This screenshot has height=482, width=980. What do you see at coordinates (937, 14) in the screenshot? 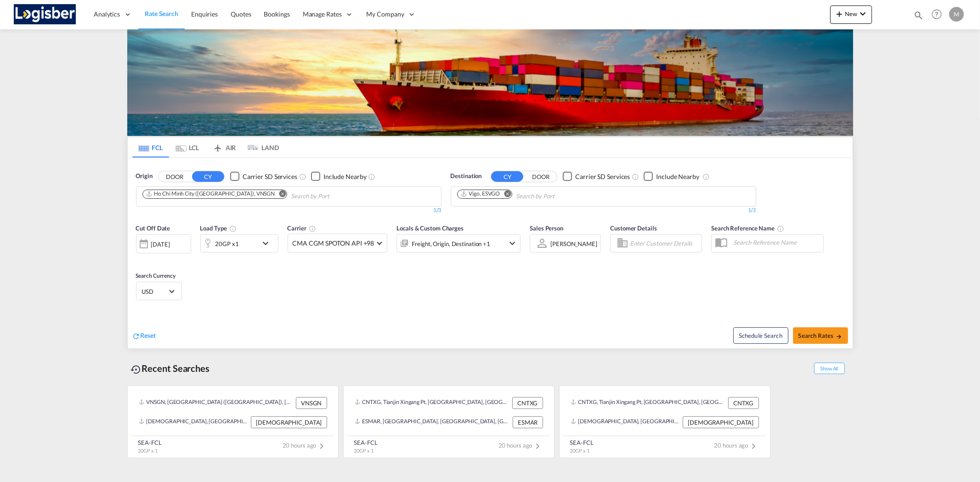
I see `span: Help` at bounding box center [937, 14].